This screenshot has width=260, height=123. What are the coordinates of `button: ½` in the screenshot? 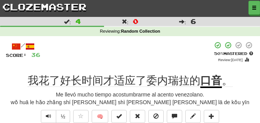 It's located at (63, 117).